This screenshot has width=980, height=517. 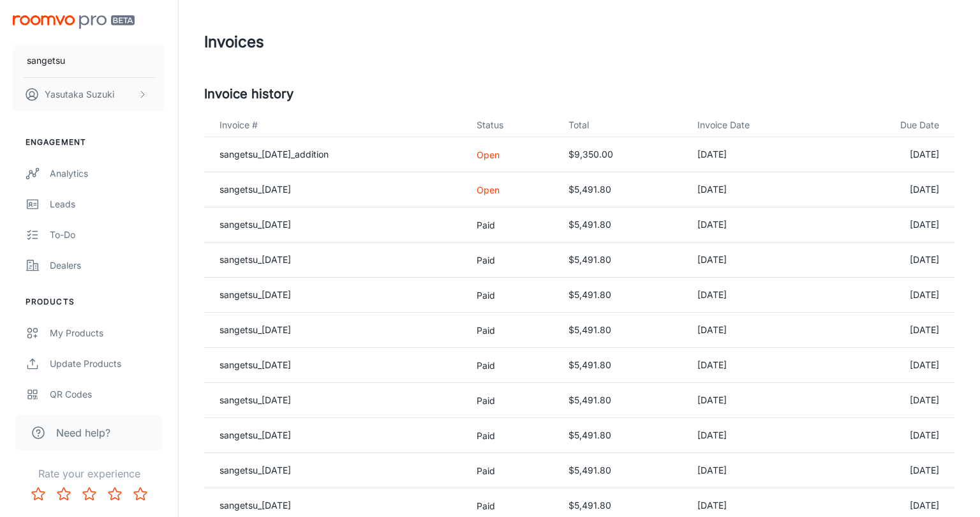 I want to click on span: Need help?, so click(x=83, y=432).